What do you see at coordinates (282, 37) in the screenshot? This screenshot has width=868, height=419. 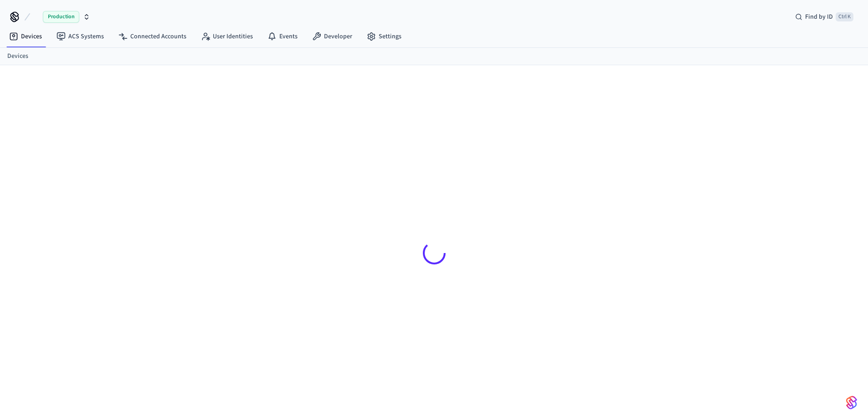 I see `a: Events` at bounding box center [282, 37].